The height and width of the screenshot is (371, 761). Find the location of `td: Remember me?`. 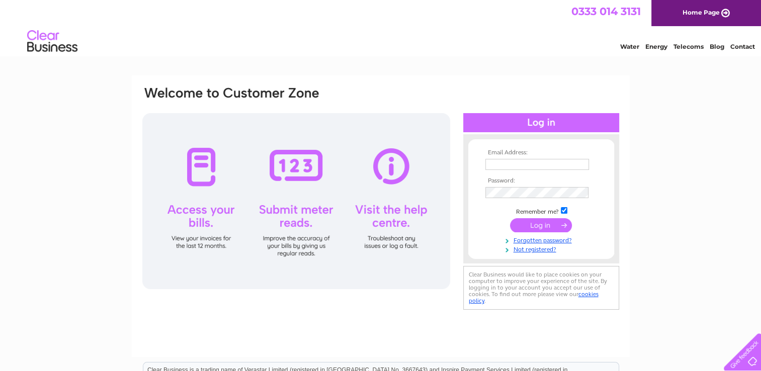

td: Remember me? is located at coordinates (541, 211).